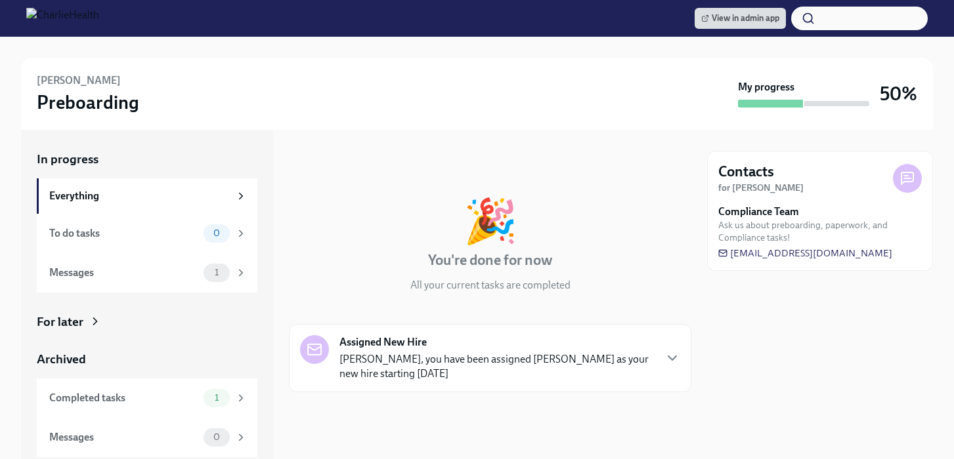 The width and height of the screenshot is (954, 459). I want to click on div: To do tasks, so click(123, 234).